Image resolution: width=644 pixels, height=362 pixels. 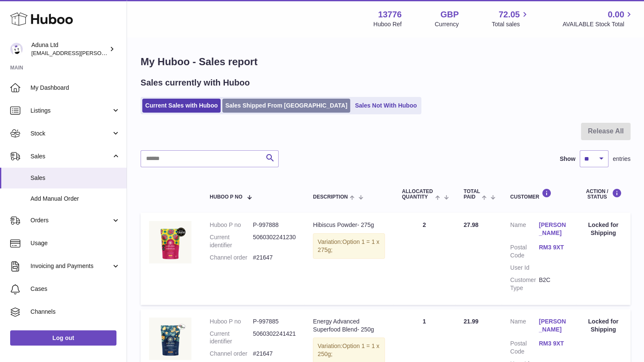 I want to click on span: 0.00, so click(x=616, y=14).